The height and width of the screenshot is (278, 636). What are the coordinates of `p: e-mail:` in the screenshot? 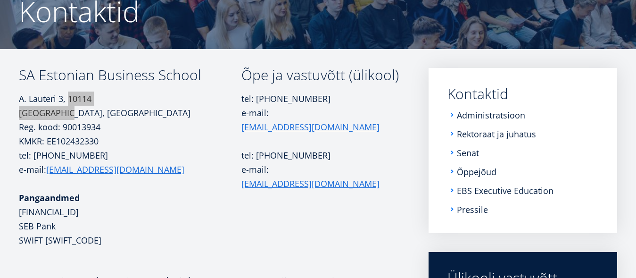 It's located at (321, 176).